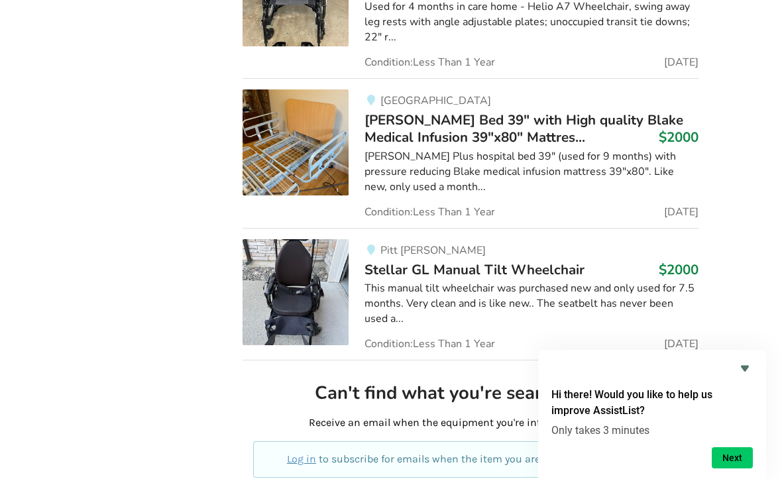  Describe the element at coordinates (295, 292) in the screenshot. I see `img: mobility-stellar gl manual tilt wheelchair` at that location.